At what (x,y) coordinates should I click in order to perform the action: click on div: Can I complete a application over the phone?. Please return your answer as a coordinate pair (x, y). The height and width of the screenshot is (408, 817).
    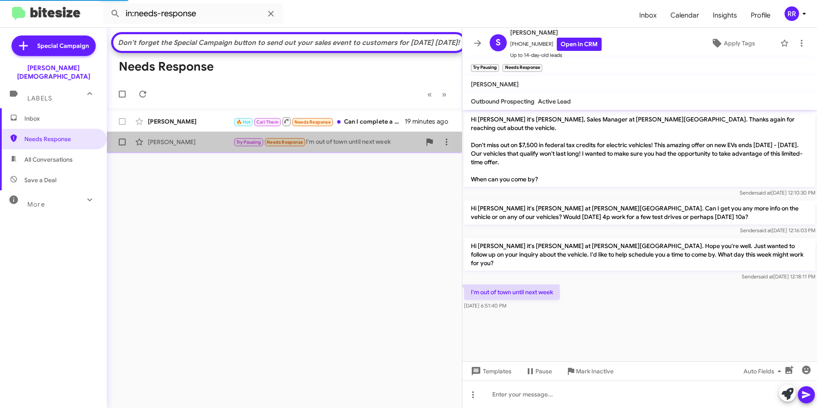
    Looking at the image, I should click on (319, 121).